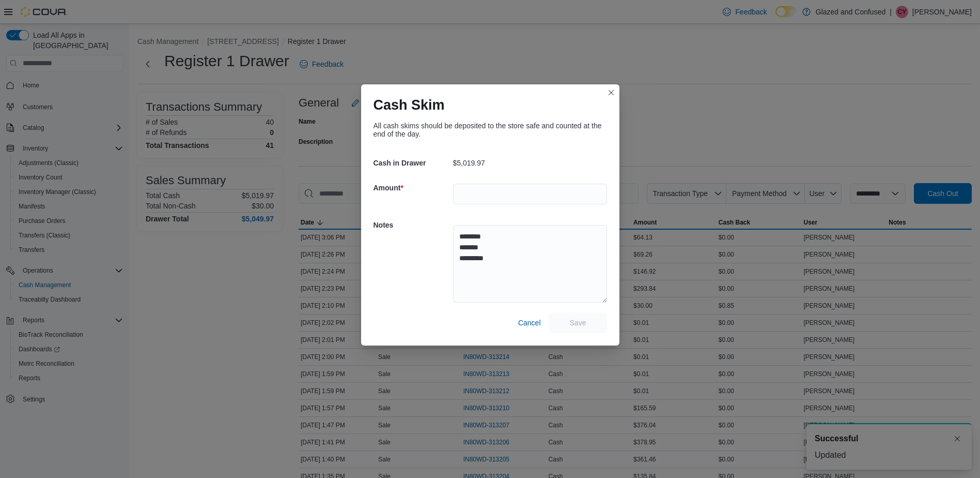 Image resolution: width=980 pixels, height=478 pixels. Describe the element at coordinates (490, 130) in the screenshot. I see `div: All cash skims should be deposited to the store safe and counted at the end of the day.` at that location.